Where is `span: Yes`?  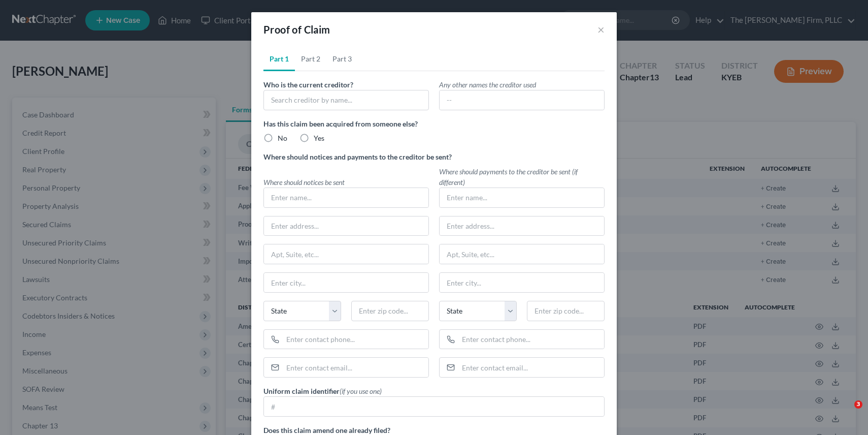 span: Yes is located at coordinates (319, 138).